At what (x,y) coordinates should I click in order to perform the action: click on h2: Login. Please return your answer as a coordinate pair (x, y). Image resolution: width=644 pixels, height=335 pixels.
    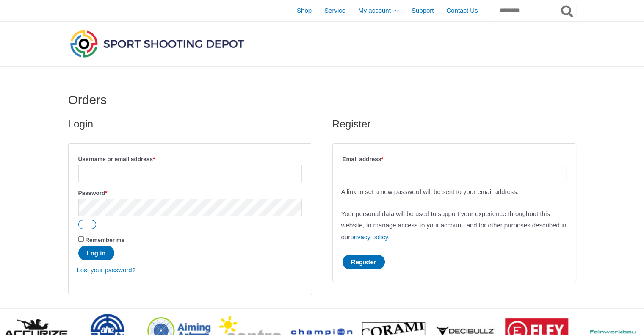
    Looking at the image, I should click on (190, 124).